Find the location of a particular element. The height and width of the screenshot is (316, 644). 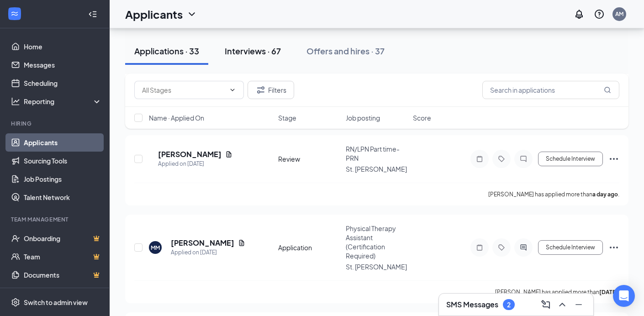

span: Physical Therapy Assistant (Certification Required) is located at coordinates (371, 242).